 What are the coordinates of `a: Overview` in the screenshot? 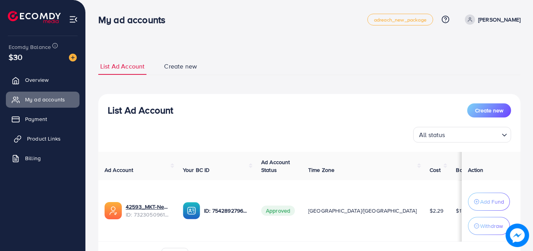 It's located at (43, 80).